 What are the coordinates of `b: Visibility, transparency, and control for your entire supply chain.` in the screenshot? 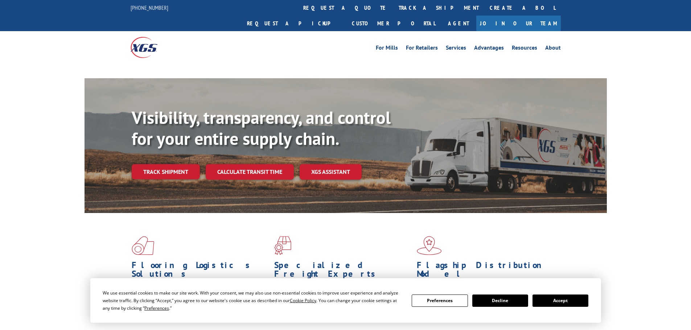 It's located at (261, 128).